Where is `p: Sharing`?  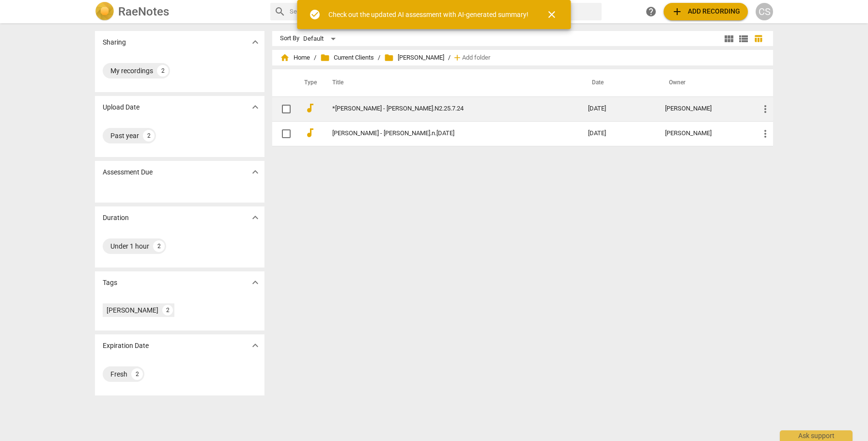 p: Sharing is located at coordinates (114, 42).